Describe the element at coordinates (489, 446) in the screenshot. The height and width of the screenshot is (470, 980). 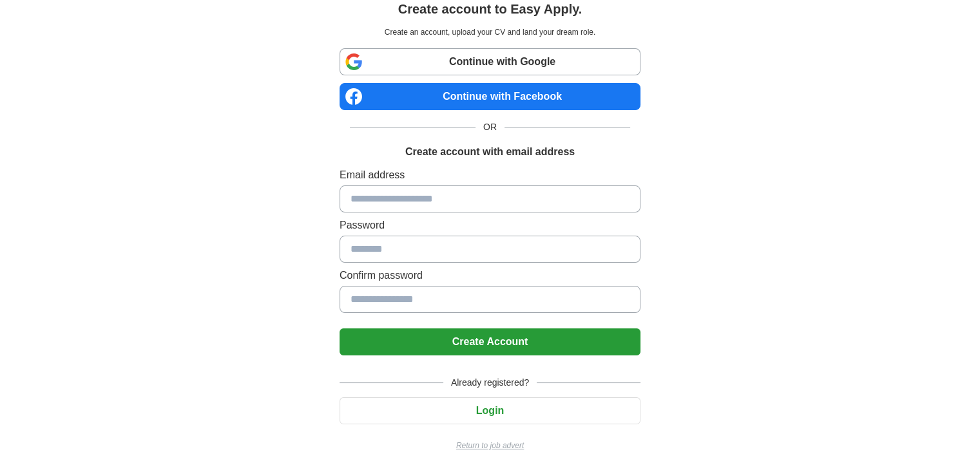
I see `p: Return to job advert` at that location.